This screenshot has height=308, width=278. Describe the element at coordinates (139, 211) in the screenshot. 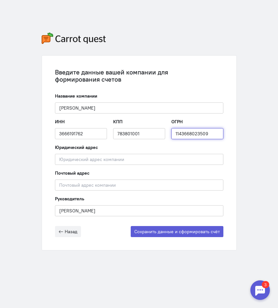

I see `input: ФИО руководителя` at that location.